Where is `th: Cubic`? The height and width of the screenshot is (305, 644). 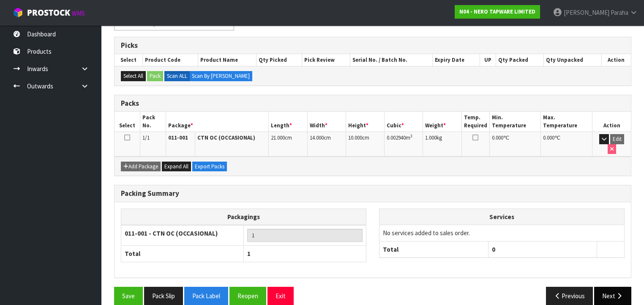 th: Cubic is located at coordinates (404, 121).